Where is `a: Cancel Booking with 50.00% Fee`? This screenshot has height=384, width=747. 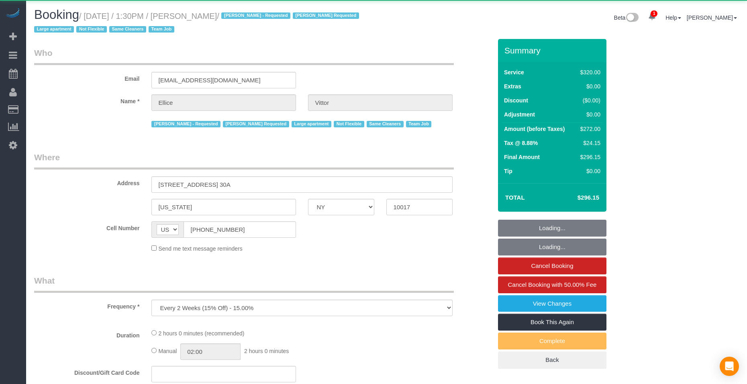 a: Cancel Booking with 50.00% Fee is located at coordinates (552, 285).